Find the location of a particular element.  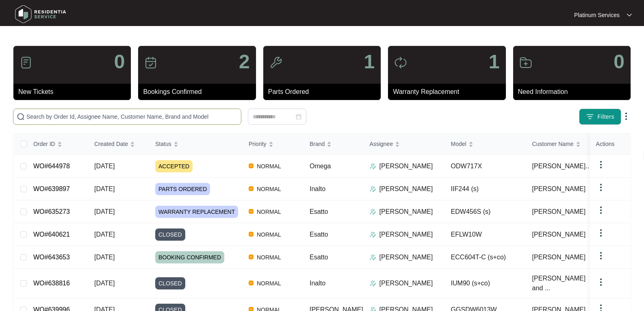

a: WO#640621 is located at coordinates (52, 234).